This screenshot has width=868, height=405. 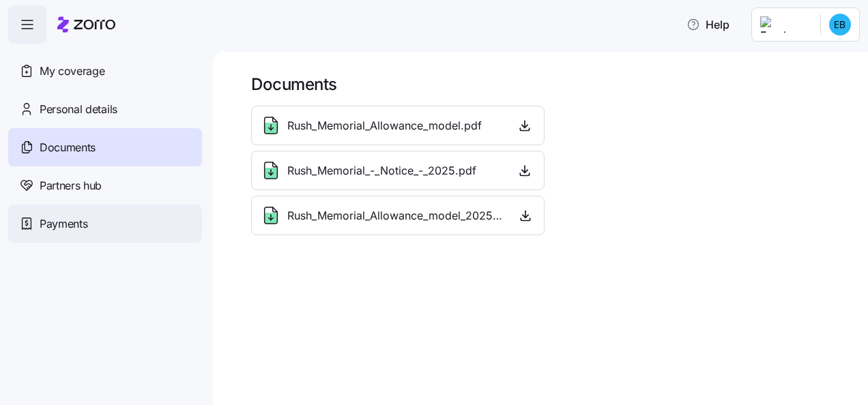 I want to click on span: Personal details, so click(x=78, y=109).